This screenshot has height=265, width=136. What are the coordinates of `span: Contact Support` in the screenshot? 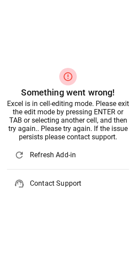 It's located at (76, 184).